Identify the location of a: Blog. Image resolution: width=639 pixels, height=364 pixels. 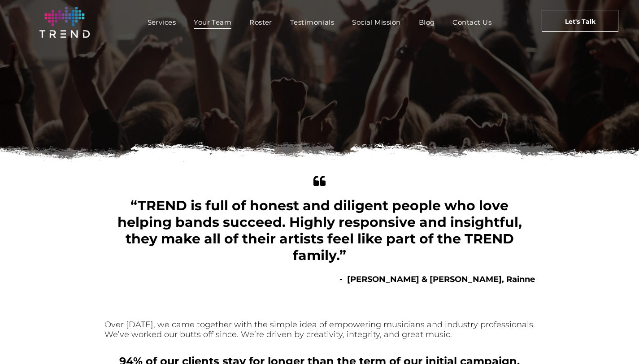
(427, 22).